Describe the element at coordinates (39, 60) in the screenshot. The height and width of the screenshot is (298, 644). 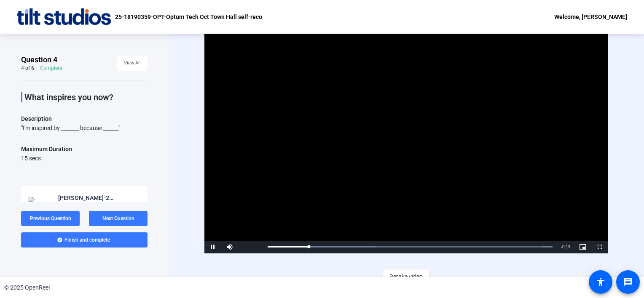
I see `span: Question 4` at that location.